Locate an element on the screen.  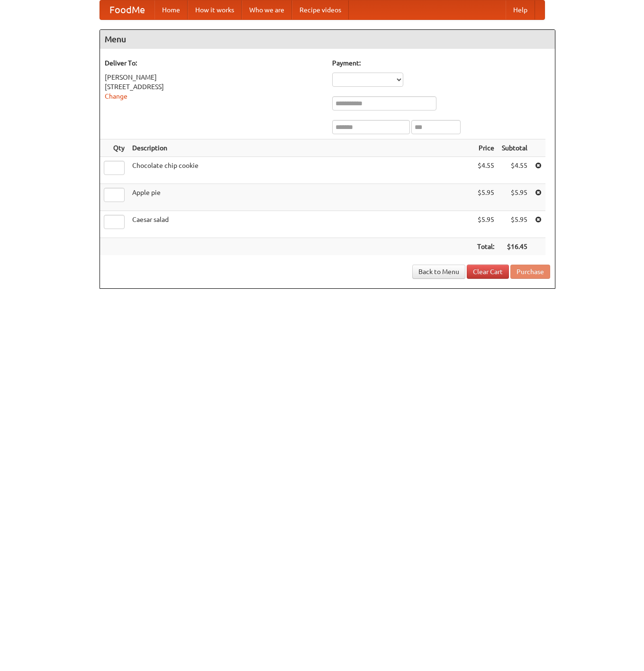
a: FoodMe is located at coordinates (127, 10).